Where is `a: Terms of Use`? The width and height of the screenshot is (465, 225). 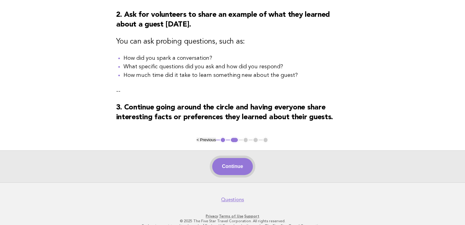
a: Terms of Use is located at coordinates (231, 217).